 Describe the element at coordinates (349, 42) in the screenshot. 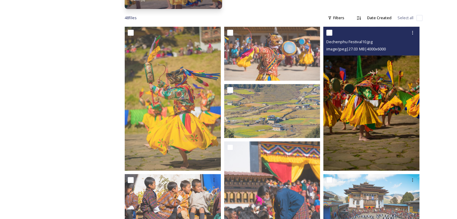

I see `span: Dechenphu Festival10.jpg` at that location.